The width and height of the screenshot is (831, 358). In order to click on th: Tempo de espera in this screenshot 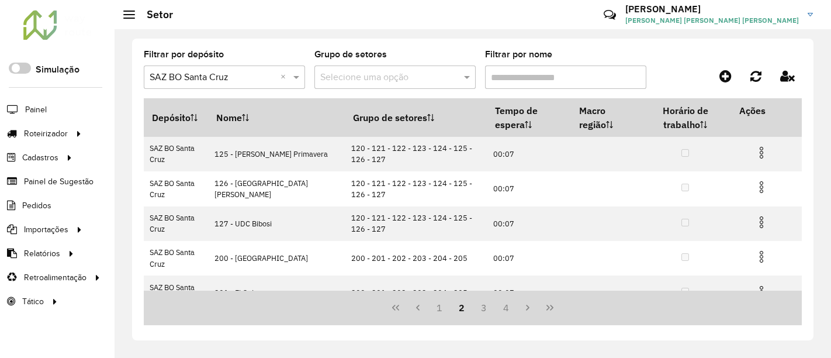, I will do `click(529, 117)`.